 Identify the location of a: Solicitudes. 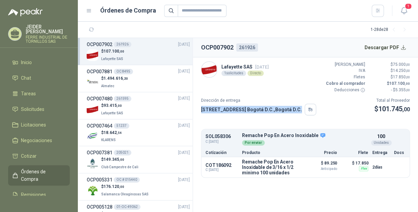
(39, 109).